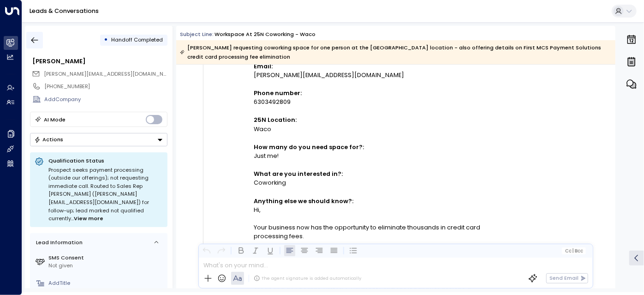 This screenshot has width=644, height=295. Describe the element at coordinates (106, 283) in the screenshot. I see `div: AddTitle` at that location.